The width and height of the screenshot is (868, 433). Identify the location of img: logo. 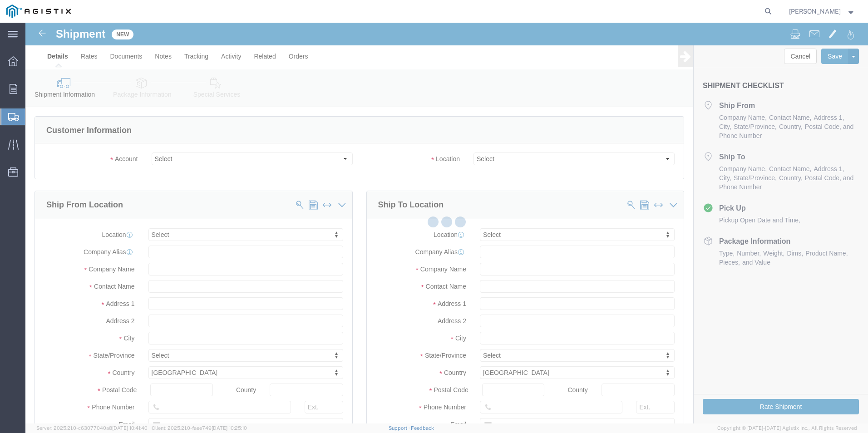
(39, 12).